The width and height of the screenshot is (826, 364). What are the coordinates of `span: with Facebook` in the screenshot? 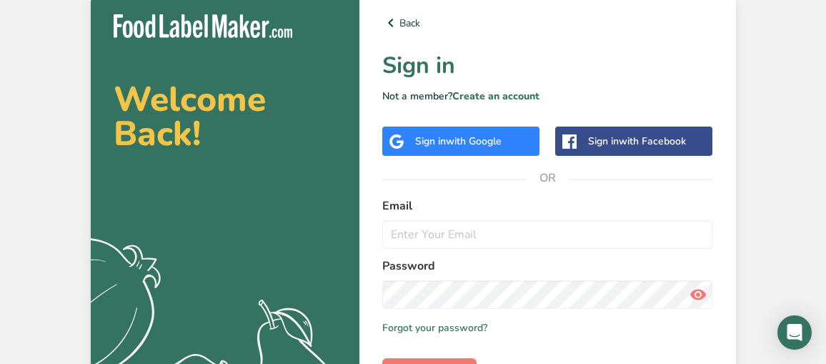 It's located at (652, 141).